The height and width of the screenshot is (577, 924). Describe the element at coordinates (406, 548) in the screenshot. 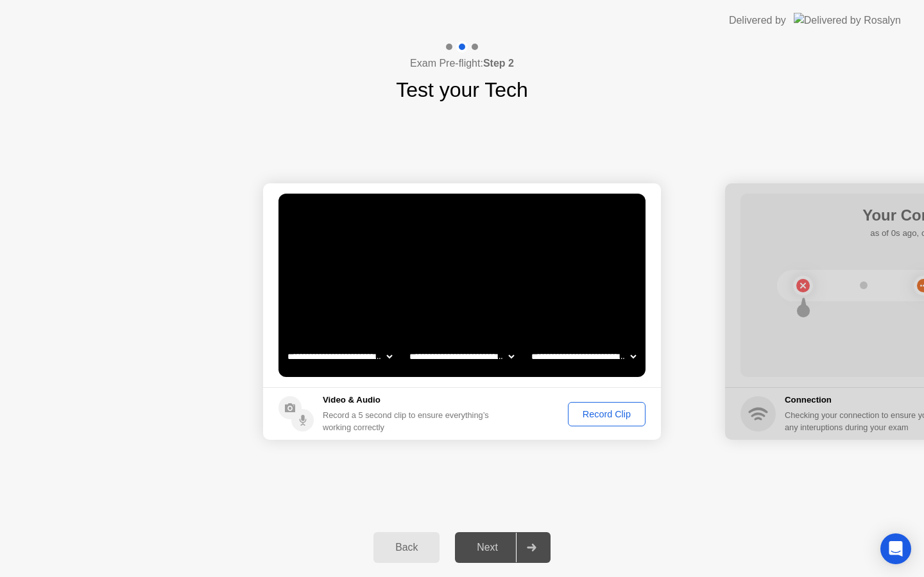

I see `div: Back` at that location.